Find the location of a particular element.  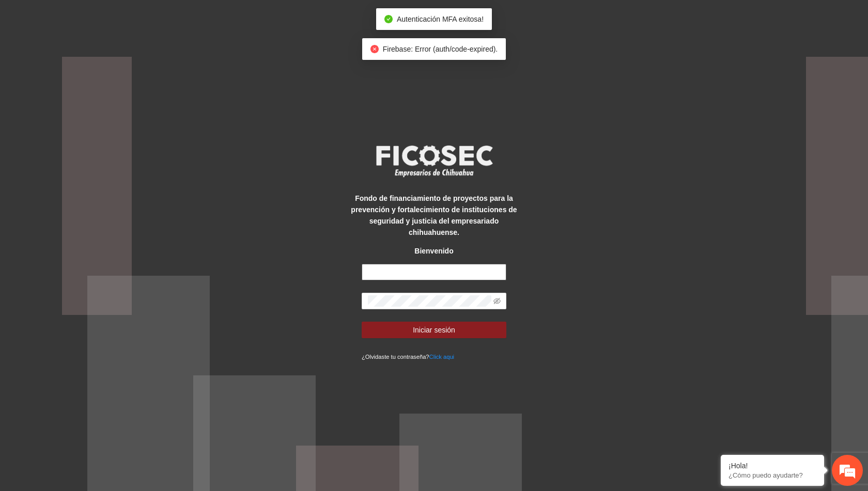

a: Click aqui is located at coordinates (442, 357).